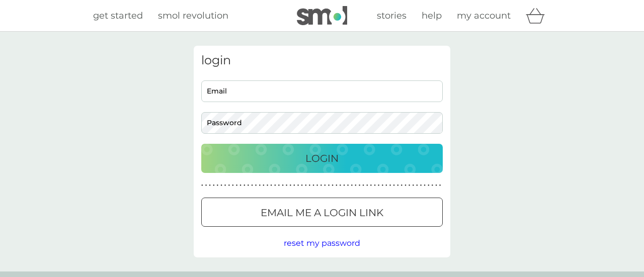 The width and height of the screenshot is (644, 277). Describe the element at coordinates (322, 243) in the screenshot. I see `button: reset my password` at that location.